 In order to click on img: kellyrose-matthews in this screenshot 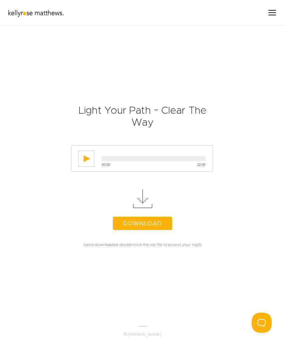, I will do `click(37, 12)`.